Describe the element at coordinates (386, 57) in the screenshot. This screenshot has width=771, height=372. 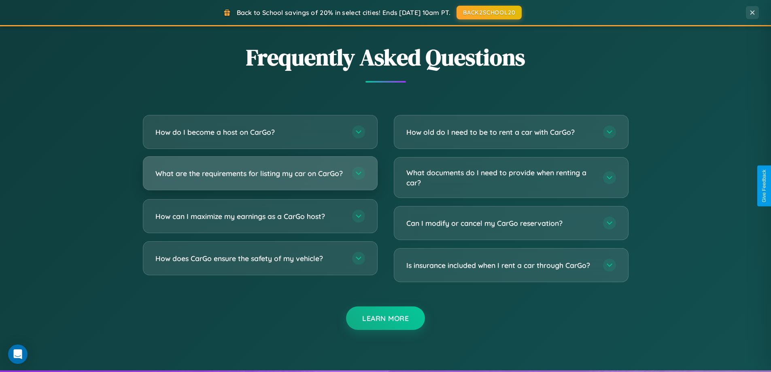
I see `h2: Frequently Asked Questions` at that location.